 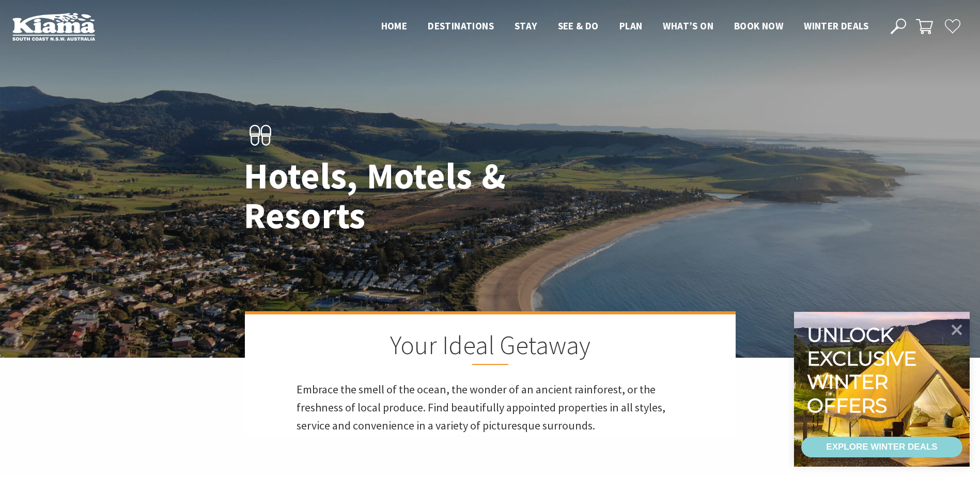 I want to click on div: EXPLORE WINTER DEALS, so click(x=881, y=447).